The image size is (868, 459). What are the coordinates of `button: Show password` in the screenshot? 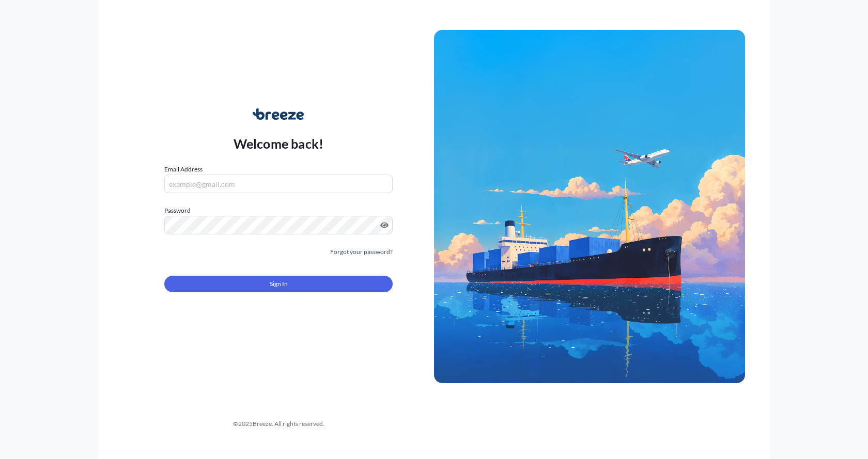 It's located at (384, 225).